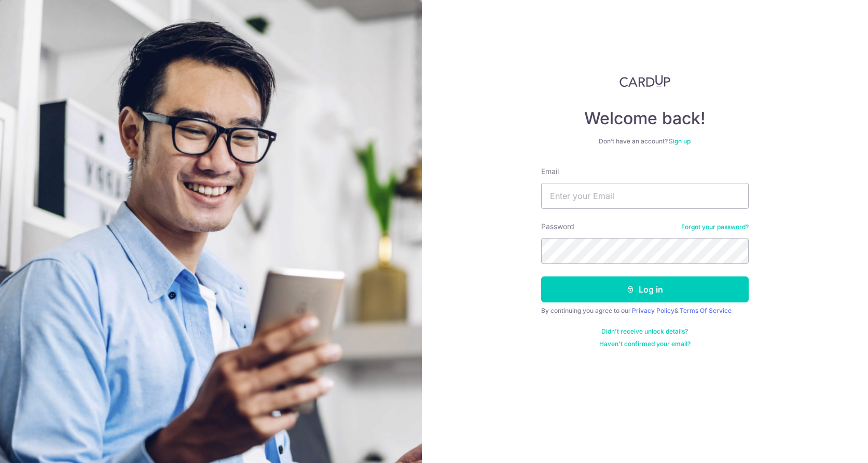 The width and height of the screenshot is (868, 463). Describe the element at coordinates (550, 171) in the screenshot. I see `label: Email` at that location.